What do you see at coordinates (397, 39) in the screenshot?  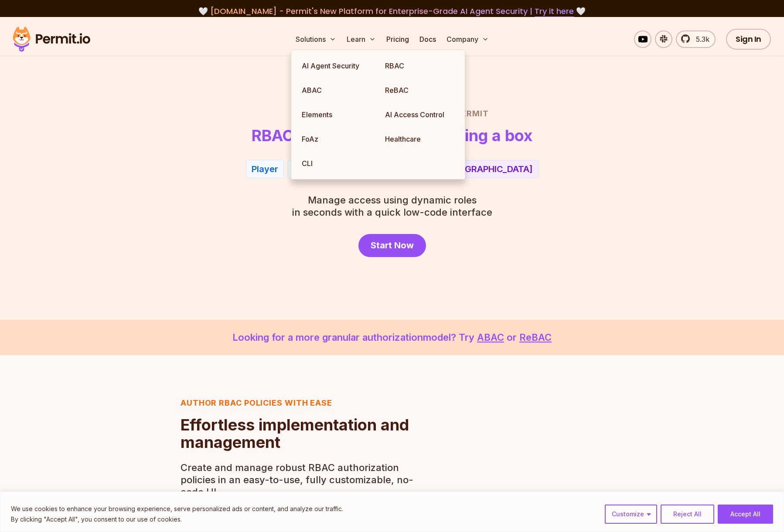 I see `a: Pricing` at bounding box center [397, 39].